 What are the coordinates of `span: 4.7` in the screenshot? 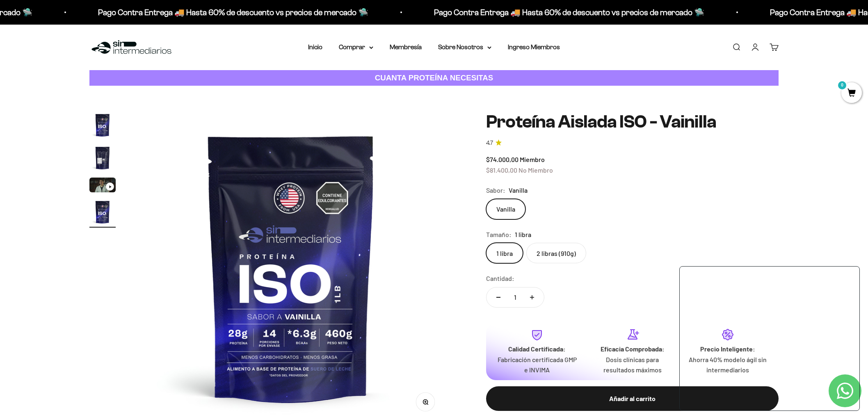 It's located at (489, 144).